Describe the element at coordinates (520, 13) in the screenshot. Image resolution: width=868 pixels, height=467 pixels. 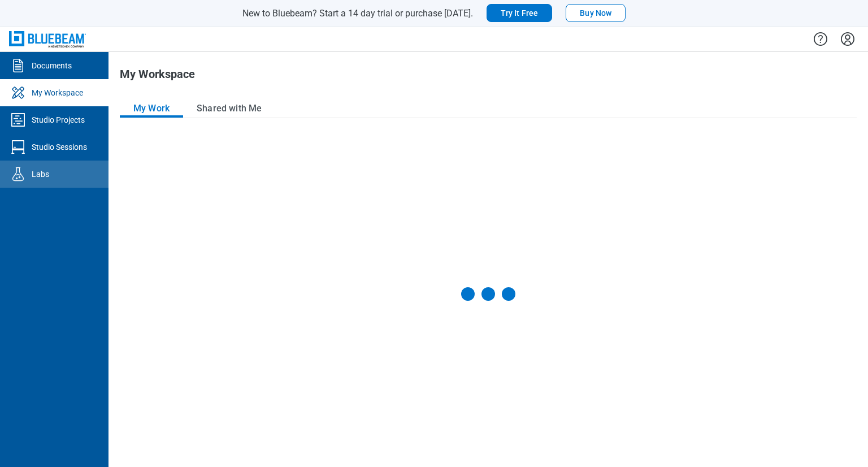
I see `button: Try It Free` at that location.